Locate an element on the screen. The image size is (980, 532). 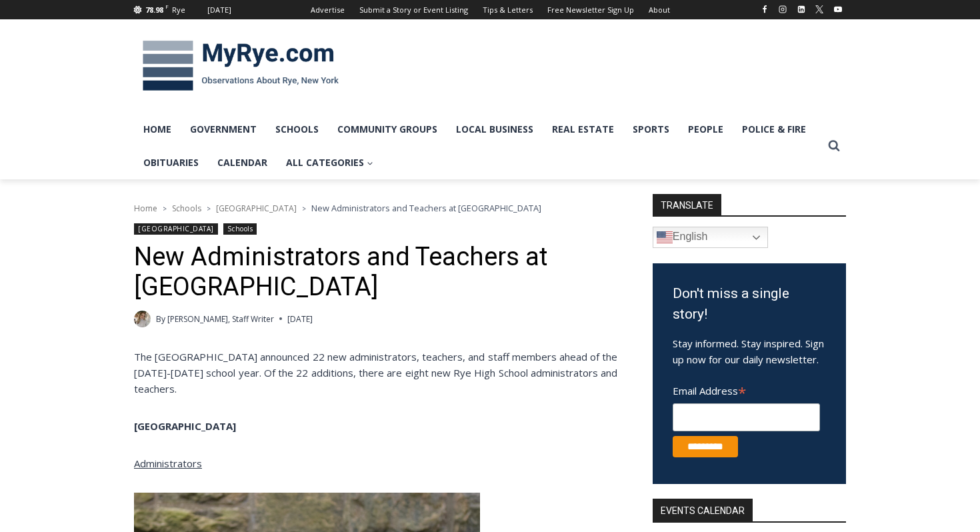
span: By is located at coordinates (161, 319).